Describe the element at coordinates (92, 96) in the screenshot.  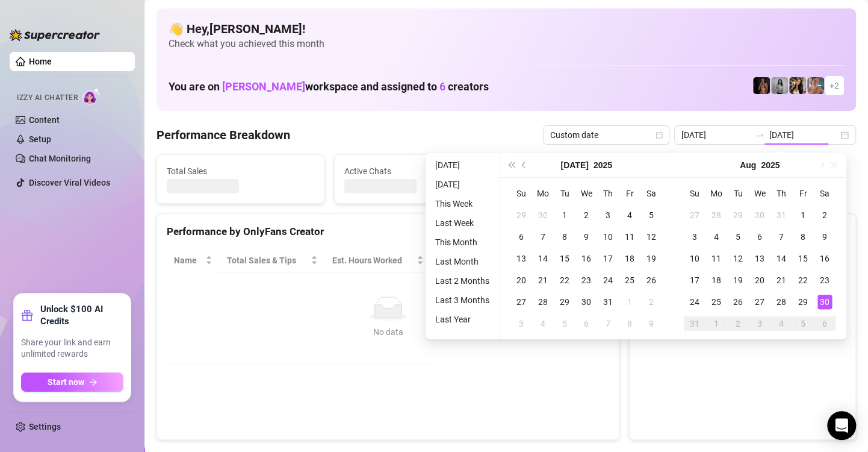
I see `img: AI Chatter` at that location.